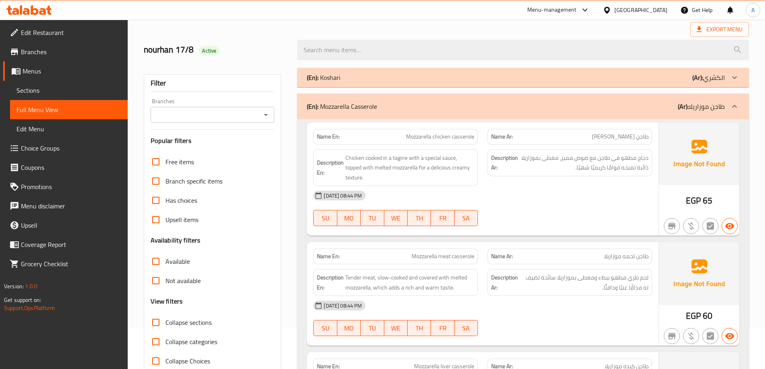 The width and height of the screenshot is (765, 369). Describe the element at coordinates (65, 148) in the screenshot. I see `a: Choice Groups` at that location.